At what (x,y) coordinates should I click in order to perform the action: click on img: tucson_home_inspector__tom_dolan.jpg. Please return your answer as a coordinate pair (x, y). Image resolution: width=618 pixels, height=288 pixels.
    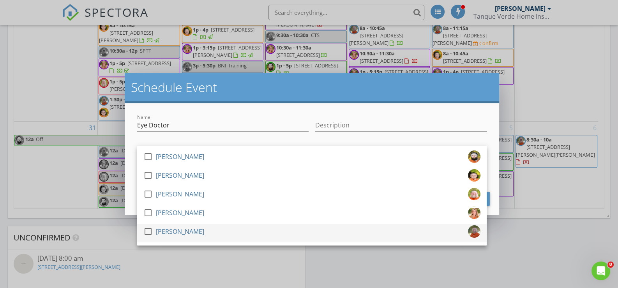
    Looking at the image, I should click on (474, 157).